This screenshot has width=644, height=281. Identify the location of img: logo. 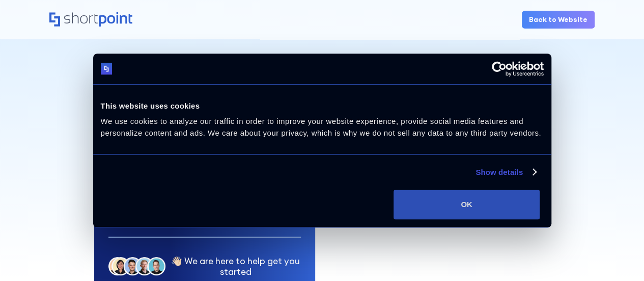
(106, 69).